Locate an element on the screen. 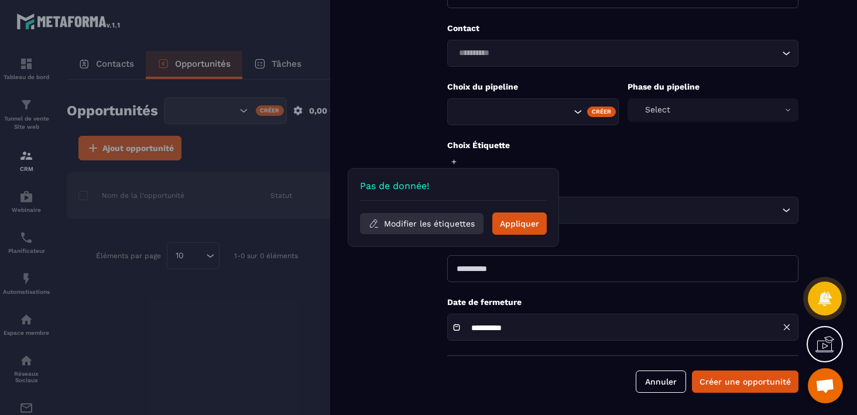 The image size is (857, 415). div: Ouvrir le chat is located at coordinates (825, 386).